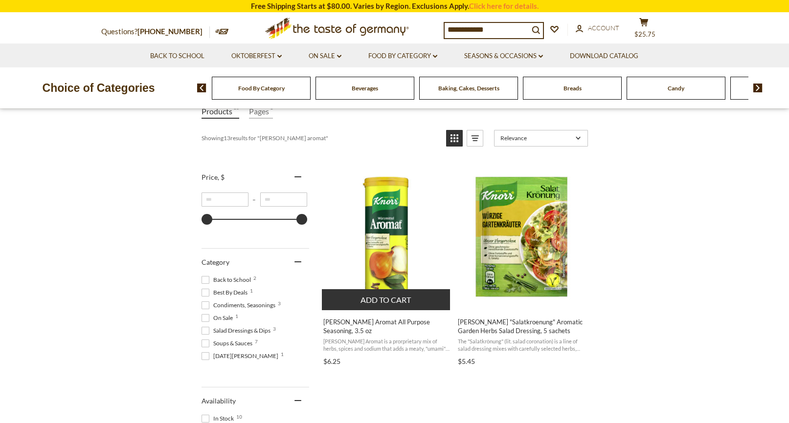 This screenshot has height=423, width=789. Describe the element at coordinates (644, 34) in the screenshot. I see `span: $25.75` at that location.